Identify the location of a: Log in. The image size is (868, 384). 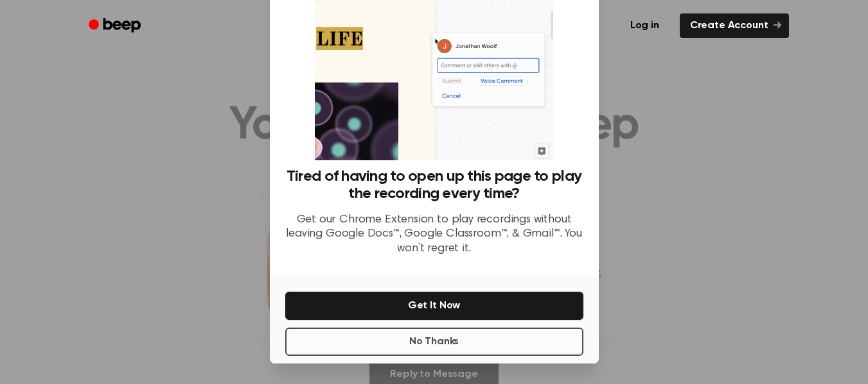
(644, 25).